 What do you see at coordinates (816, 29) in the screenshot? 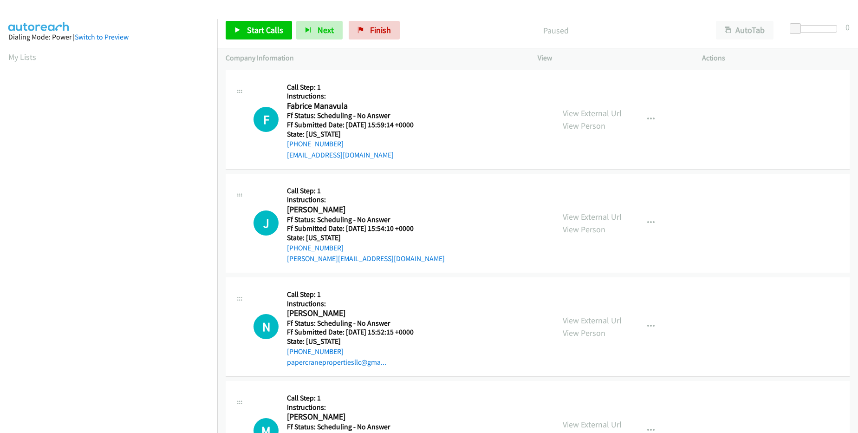
I see `div: Delay between calls (in seconds)` at bounding box center [816, 29].